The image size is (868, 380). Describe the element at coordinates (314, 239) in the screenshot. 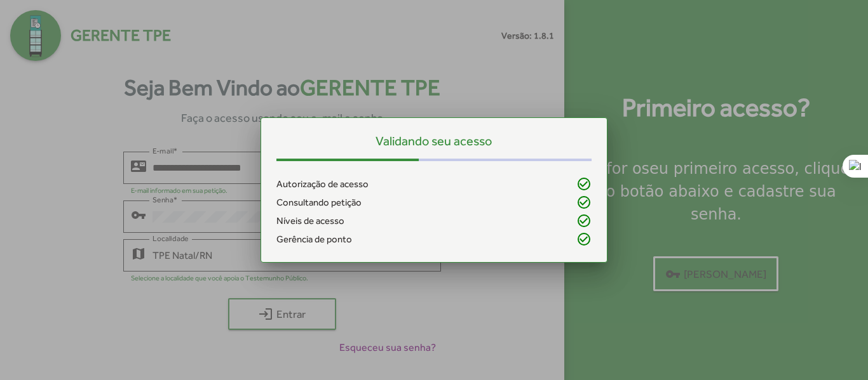

I see `span: Gerência de ponto` at that location.